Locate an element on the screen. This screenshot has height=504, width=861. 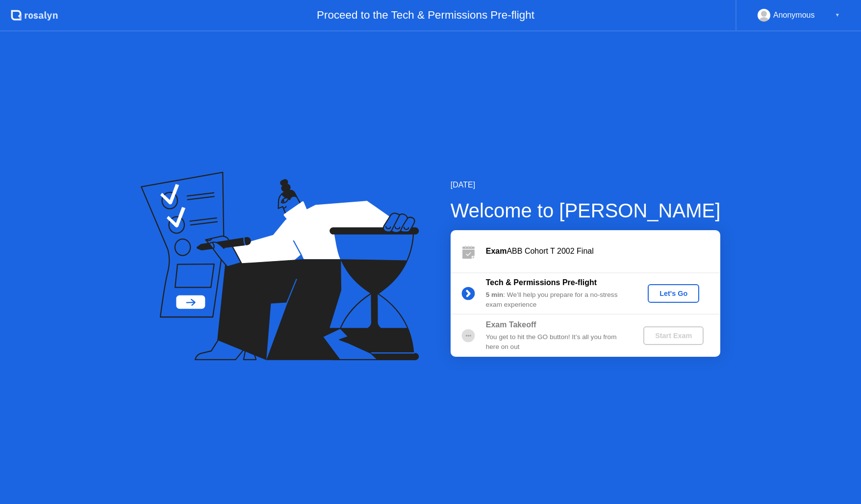
button: Let's Go is located at coordinates (674, 293).